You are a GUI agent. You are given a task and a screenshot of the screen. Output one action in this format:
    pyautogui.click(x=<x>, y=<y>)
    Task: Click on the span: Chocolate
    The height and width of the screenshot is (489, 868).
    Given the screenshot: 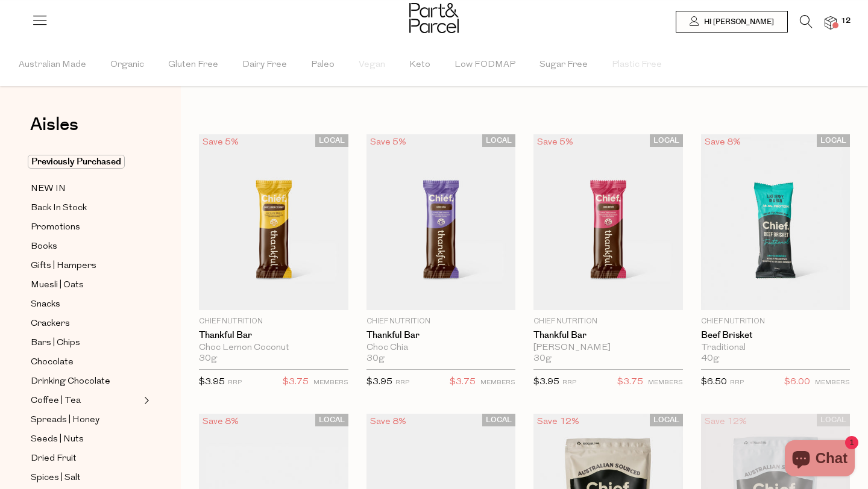 What is the action you would take?
    pyautogui.click(x=52, y=363)
    